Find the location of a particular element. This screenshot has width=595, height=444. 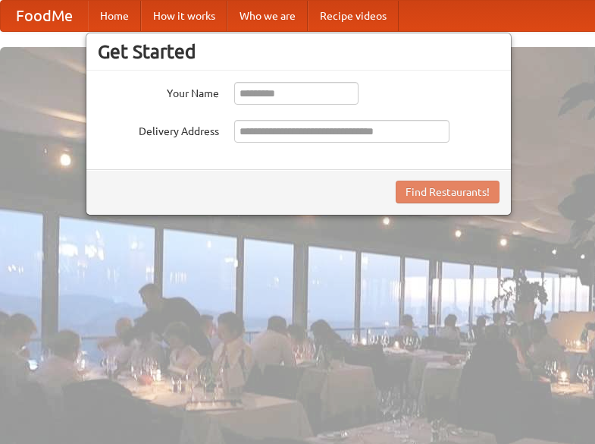

label: Delivery Address is located at coordinates (159, 129).